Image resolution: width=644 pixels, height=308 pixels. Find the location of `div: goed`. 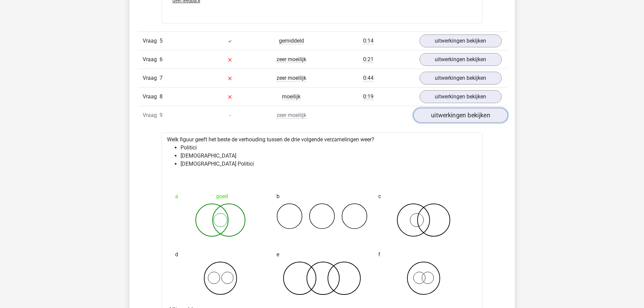

div: goed is located at coordinates (220, 197).